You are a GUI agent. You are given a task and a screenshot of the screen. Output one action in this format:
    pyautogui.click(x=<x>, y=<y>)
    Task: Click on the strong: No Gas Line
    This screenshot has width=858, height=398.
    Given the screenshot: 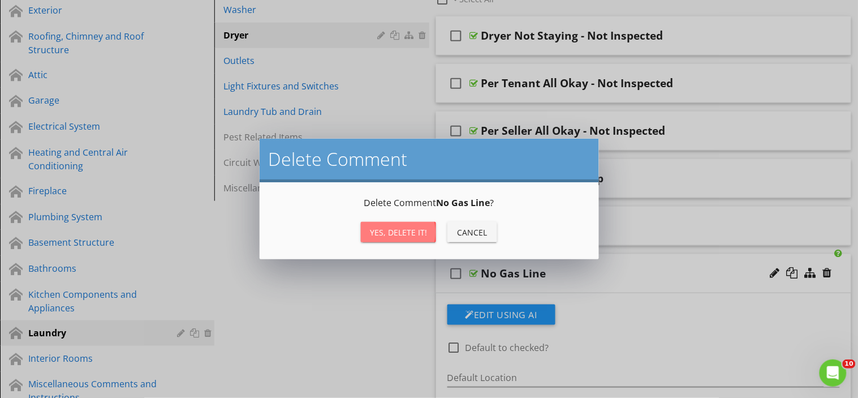 What is the action you would take?
    pyautogui.click(x=463, y=202)
    